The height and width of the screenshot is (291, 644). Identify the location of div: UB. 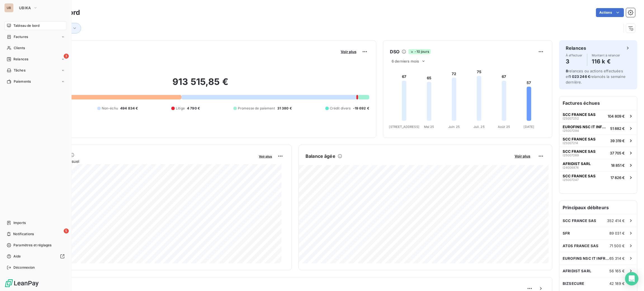
(9, 8).